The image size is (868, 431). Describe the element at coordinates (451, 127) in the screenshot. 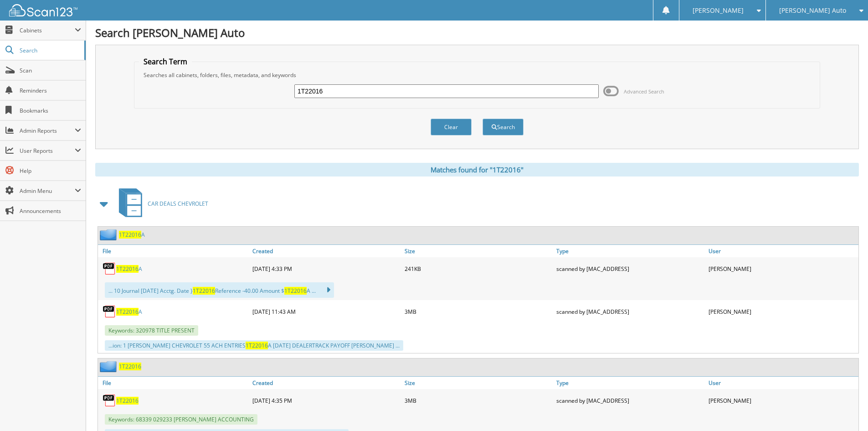

I see `button: Clear` at that location.